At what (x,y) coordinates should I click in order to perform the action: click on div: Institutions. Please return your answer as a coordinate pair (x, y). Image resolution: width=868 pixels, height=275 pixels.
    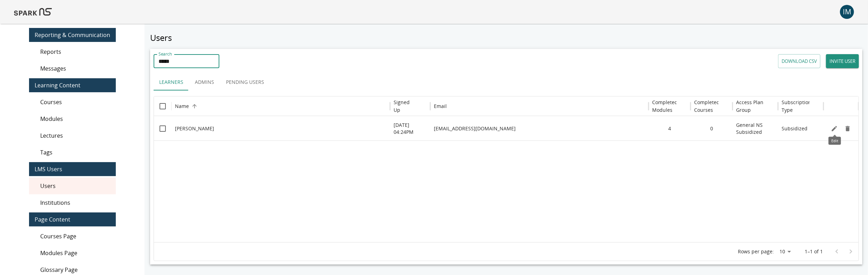
    Looking at the image, I should click on (73, 203).